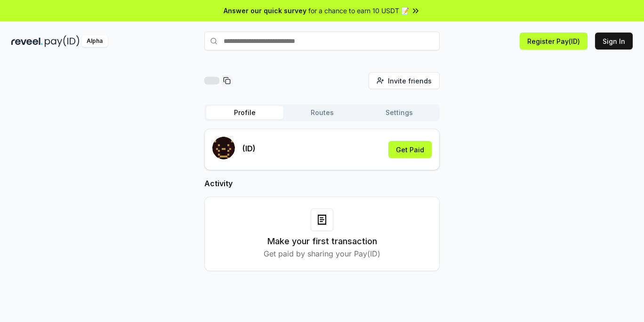 The image size is (644, 322). What do you see at coordinates (62, 41) in the screenshot?
I see `img: pay_id` at bounding box center [62, 41].